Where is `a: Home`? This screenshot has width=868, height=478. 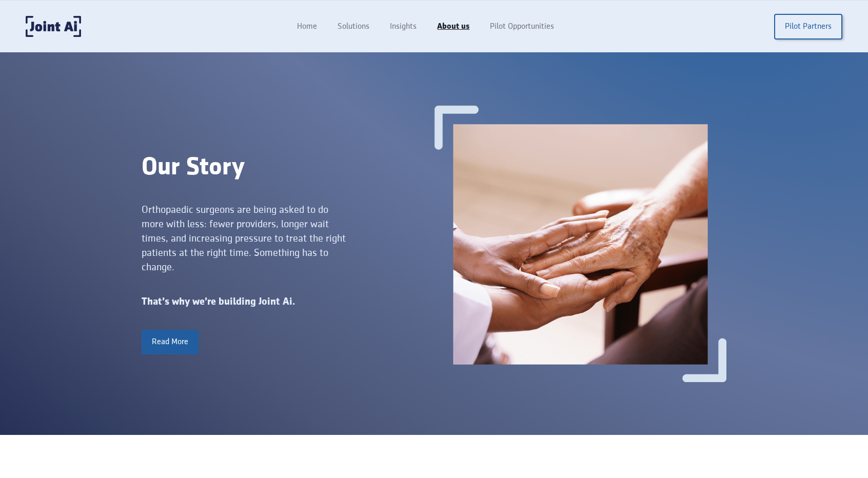
a: Home is located at coordinates (307, 26).